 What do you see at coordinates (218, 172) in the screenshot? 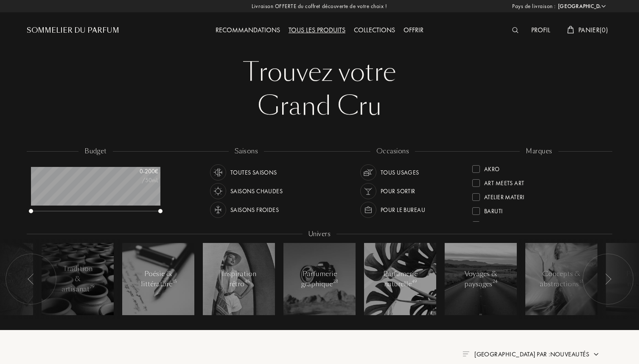
I see `img: usage_season_average_white.svg` at bounding box center [218, 172].